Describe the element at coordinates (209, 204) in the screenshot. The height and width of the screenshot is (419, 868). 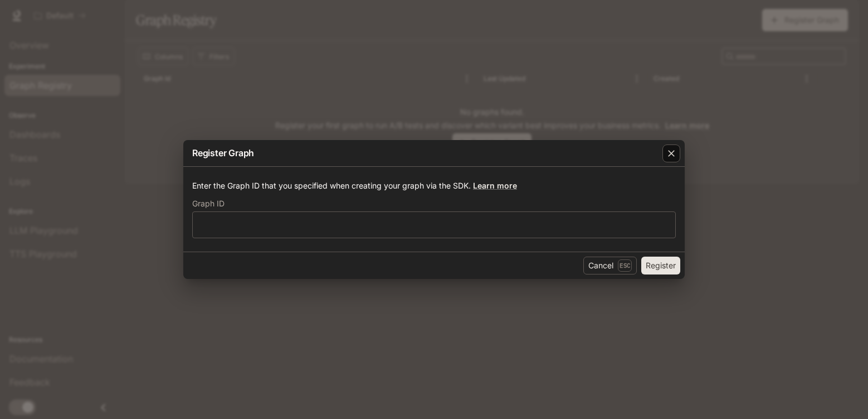
I see `p: Graph ID` at that location.